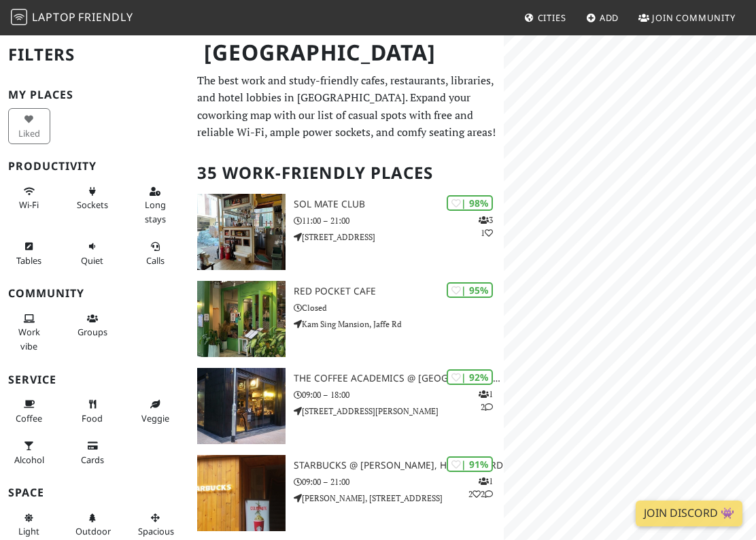 The image size is (756, 540). Describe the element at coordinates (94, 293) in the screenshot. I see `h3: Community` at that location.